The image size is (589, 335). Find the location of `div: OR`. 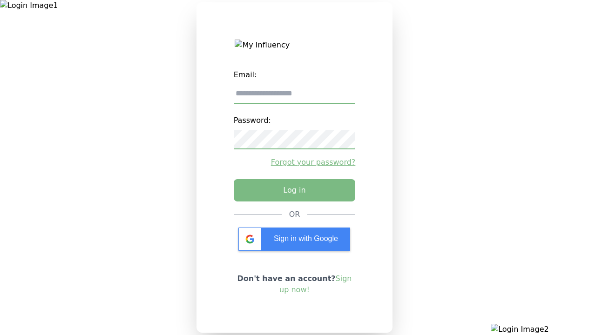

div: OR is located at coordinates (295, 215).